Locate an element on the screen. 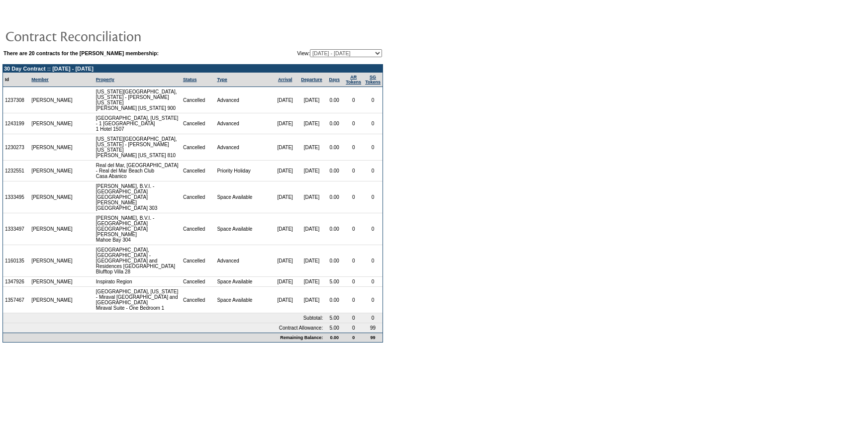  td: 1333497 is located at coordinates (16, 229).